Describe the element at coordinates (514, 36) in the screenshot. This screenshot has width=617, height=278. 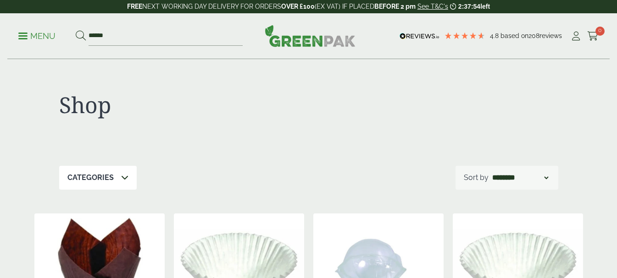
I see `span: Based on` at that location.